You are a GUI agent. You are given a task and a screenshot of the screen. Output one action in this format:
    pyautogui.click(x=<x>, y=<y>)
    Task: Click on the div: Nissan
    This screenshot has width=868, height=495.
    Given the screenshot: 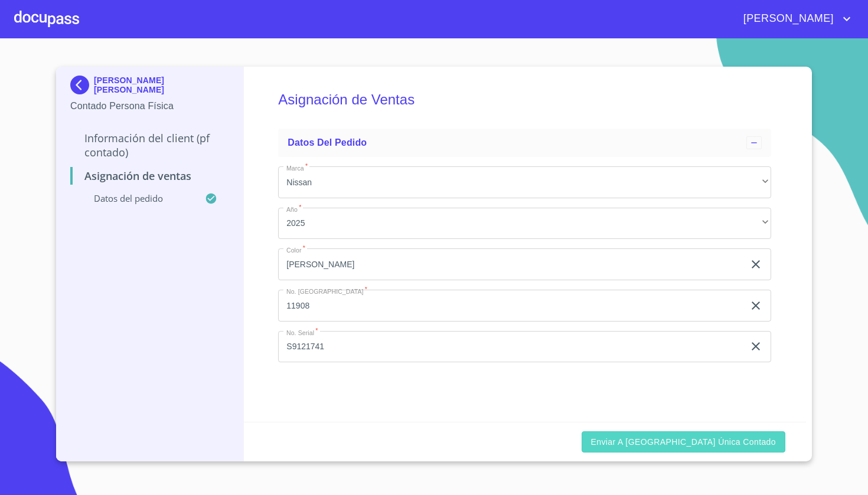 What is the action you would take?
    pyautogui.click(x=524, y=182)
    